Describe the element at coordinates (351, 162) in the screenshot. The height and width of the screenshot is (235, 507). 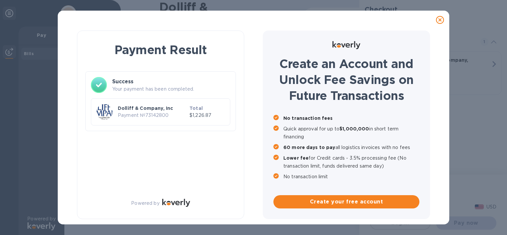
I see `p: for Credit cards - 3.5% processing fee (No transaction limit, funds delivered same day)` at that location.